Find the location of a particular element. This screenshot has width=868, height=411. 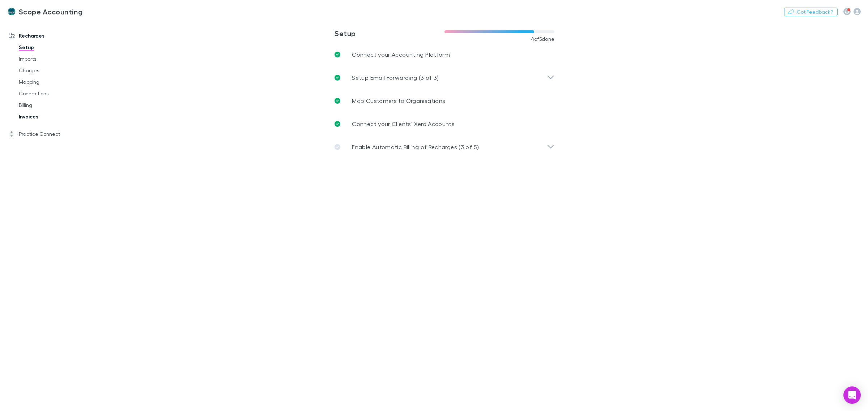

h3: Setup is located at coordinates (390, 33).